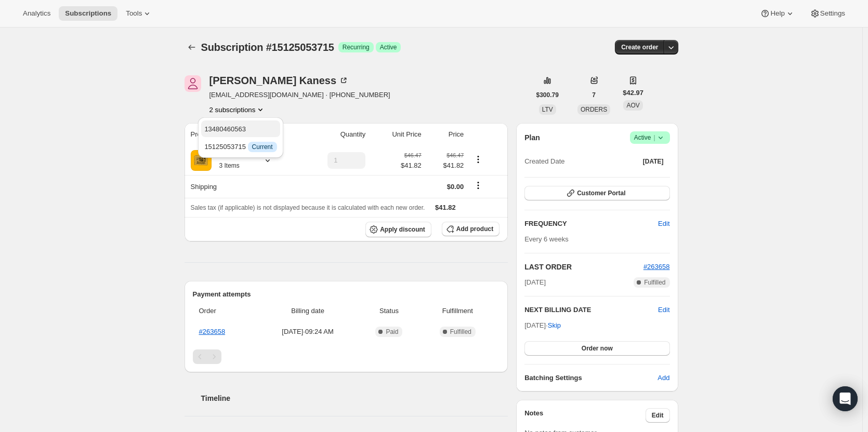 This screenshot has width=868, height=432. I want to click on th: Unit Price, so click(397, 135).